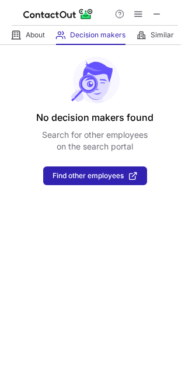 Image resolution: width=185 pixels, height=372 pixels. Describe the element at coordinates (88, 176) in the screenshot. I see `span: Find other employees` at that location.